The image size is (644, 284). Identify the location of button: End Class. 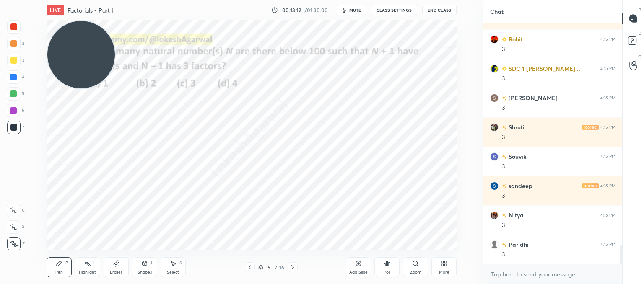
(439, 10).